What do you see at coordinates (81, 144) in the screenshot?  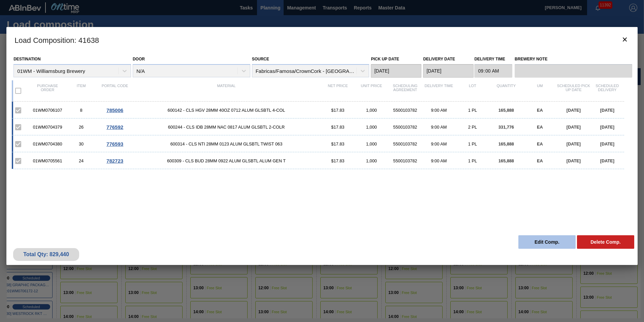 I see `div: 30` at bounding box center [81, 144].